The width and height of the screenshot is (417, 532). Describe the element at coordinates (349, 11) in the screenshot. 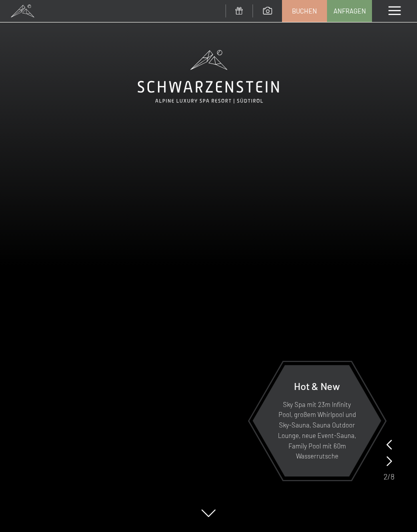

I see `span: Anfragen` at that location.